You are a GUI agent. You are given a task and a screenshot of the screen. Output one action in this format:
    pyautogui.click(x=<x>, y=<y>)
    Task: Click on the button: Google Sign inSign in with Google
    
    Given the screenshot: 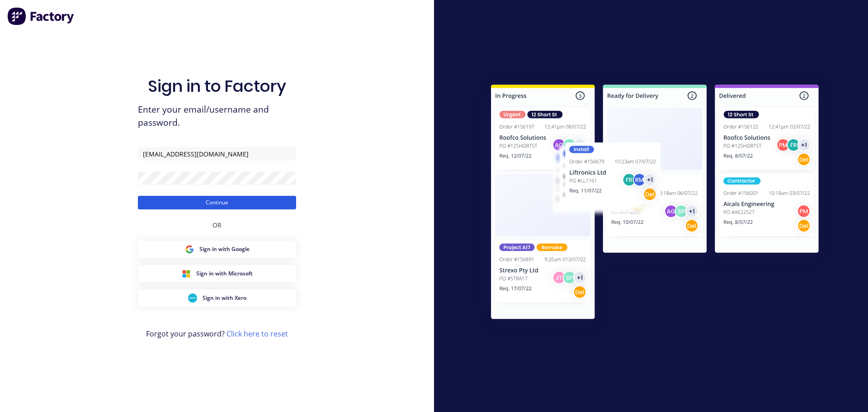 What is the action you would take?
    pyautogui.click(x=217, y=249)
    